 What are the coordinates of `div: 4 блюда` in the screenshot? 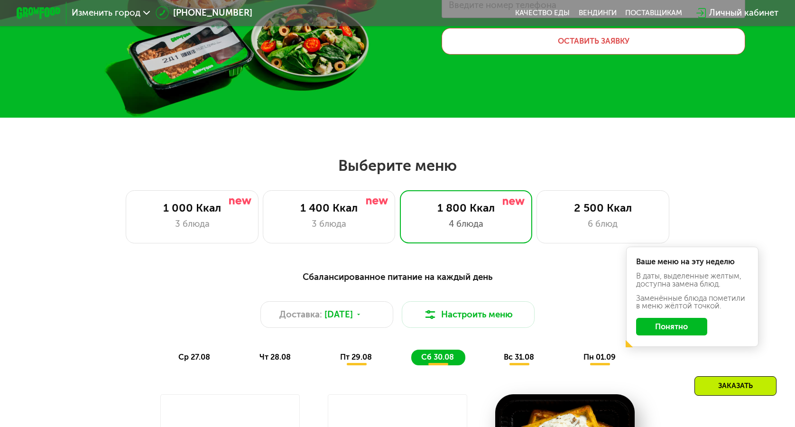 It's located at (466, 224).